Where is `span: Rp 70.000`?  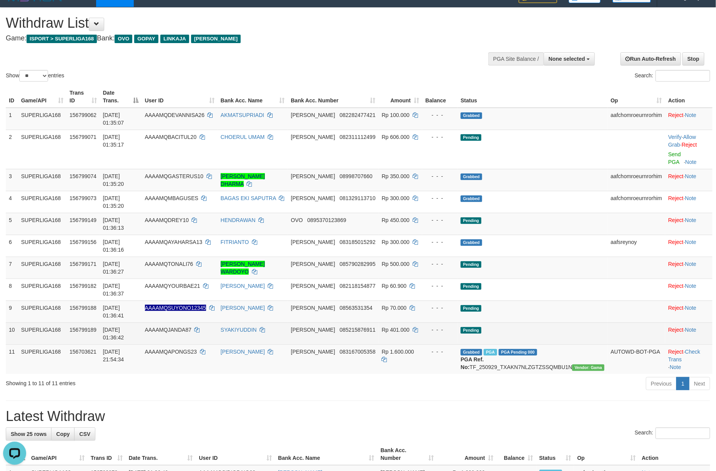
span: Rp 70.000 is located at coordinates (394, 308).